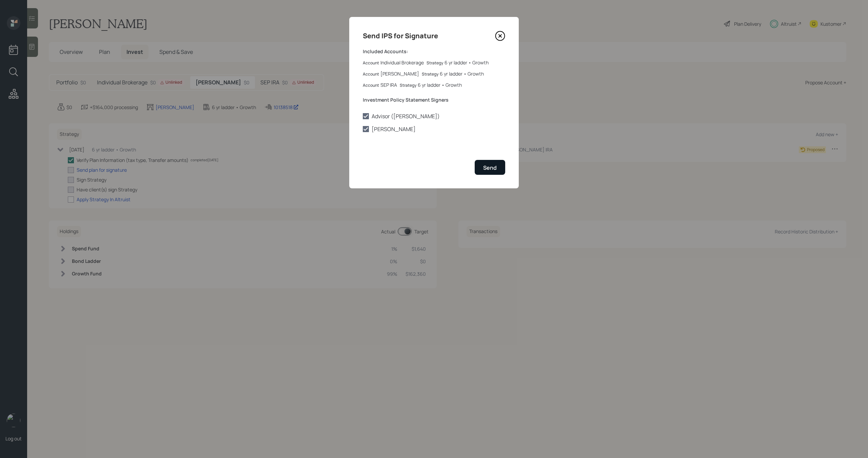 The image size is (868, 458). Describe the element at coordinates (388, 85) in the screenshot. I see `div: SEP IRA` at that location.